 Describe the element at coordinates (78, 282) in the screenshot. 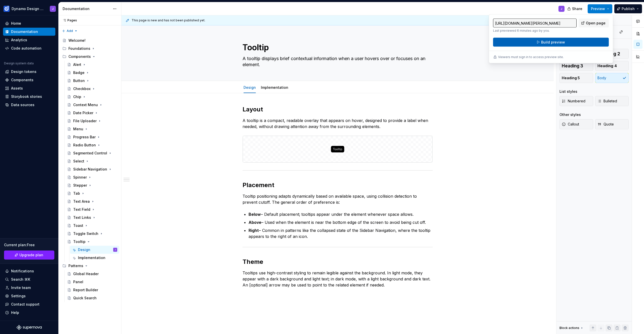

I see `div: Panel` at that location.